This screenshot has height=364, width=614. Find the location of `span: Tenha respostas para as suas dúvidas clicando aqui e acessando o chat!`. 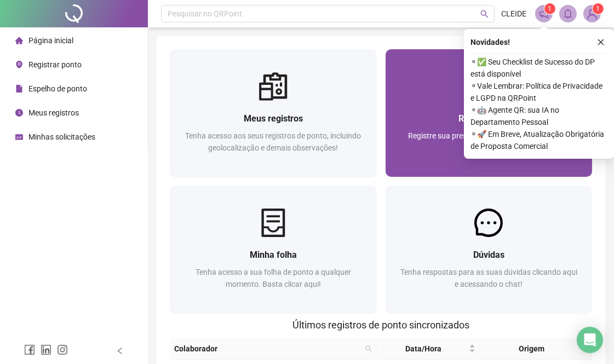

span: Tenha respostas para as suas dúvidas clicando aqui e acessando o chat! is located at coordinates (488, 278).